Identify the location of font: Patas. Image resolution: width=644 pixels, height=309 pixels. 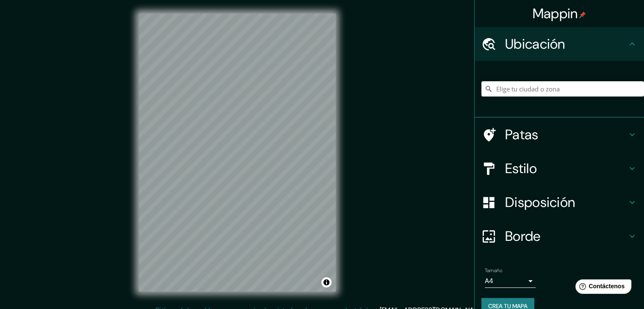
(521, 135).